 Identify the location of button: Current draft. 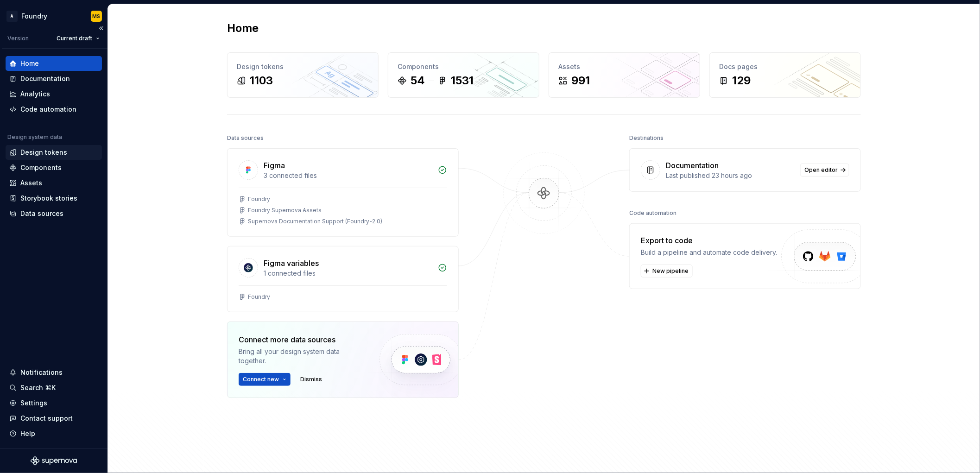
(78, 39).